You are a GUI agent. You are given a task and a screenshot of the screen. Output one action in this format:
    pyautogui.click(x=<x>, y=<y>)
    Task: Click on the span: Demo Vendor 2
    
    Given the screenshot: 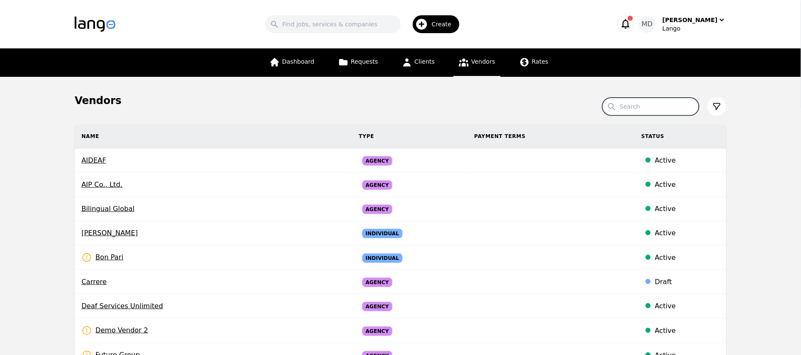 What is the action you would take?
    pyautogui.click(x=115, y=330)
    